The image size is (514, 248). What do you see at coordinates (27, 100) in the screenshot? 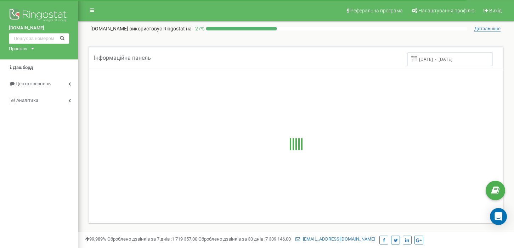
I see `span: Аналiтика` at bounding box center [27, 100].